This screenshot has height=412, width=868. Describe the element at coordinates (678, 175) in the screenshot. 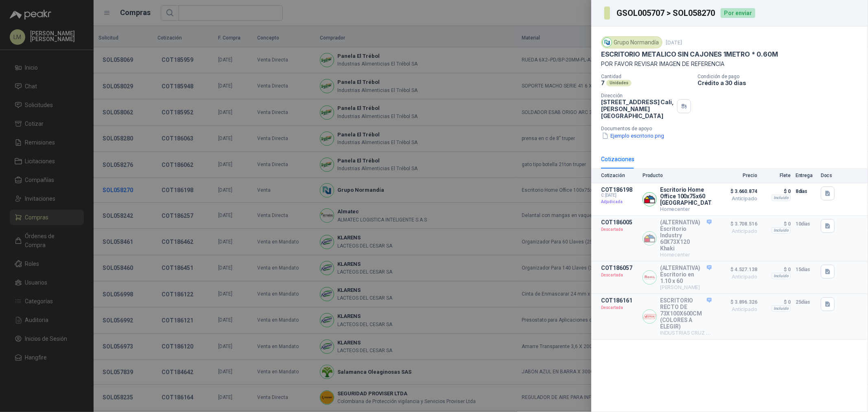

I see `p: Producto` at that location.